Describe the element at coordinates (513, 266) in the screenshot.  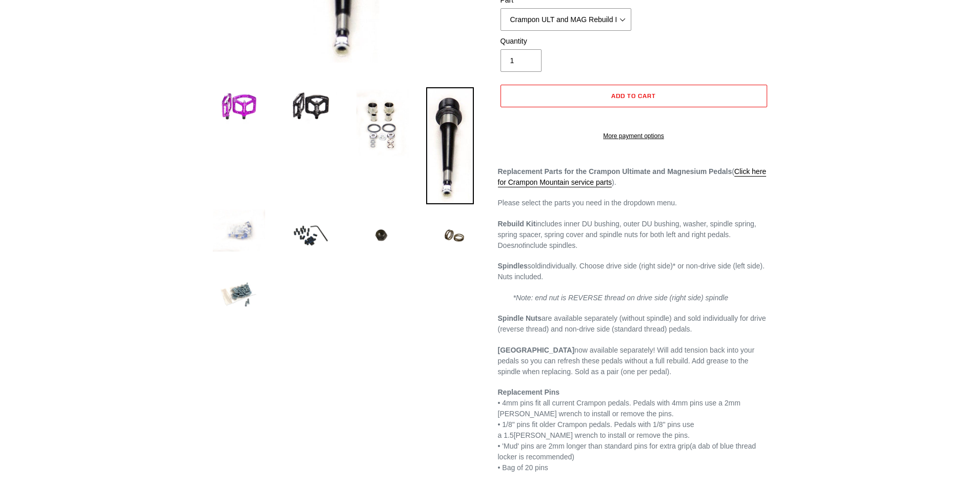
I see `strong: Spindles` at that location.